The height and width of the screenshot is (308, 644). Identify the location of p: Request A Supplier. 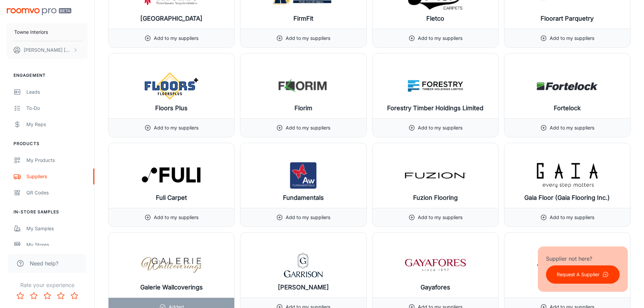
(578, 275).